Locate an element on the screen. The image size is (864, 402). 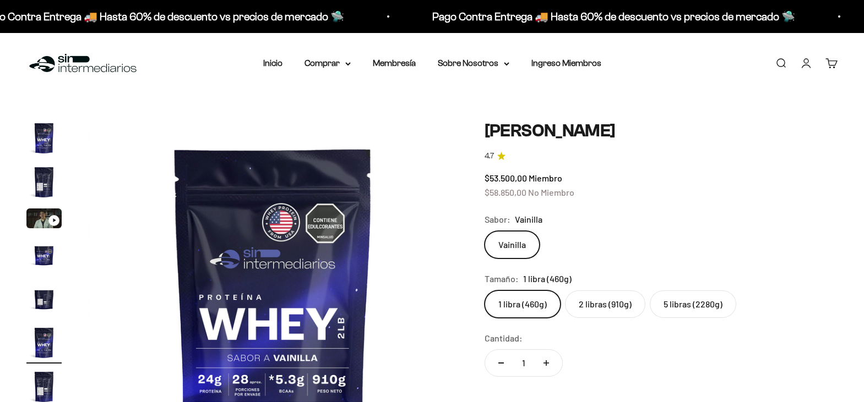
a: Inicio is located at coordinates (273, 63).